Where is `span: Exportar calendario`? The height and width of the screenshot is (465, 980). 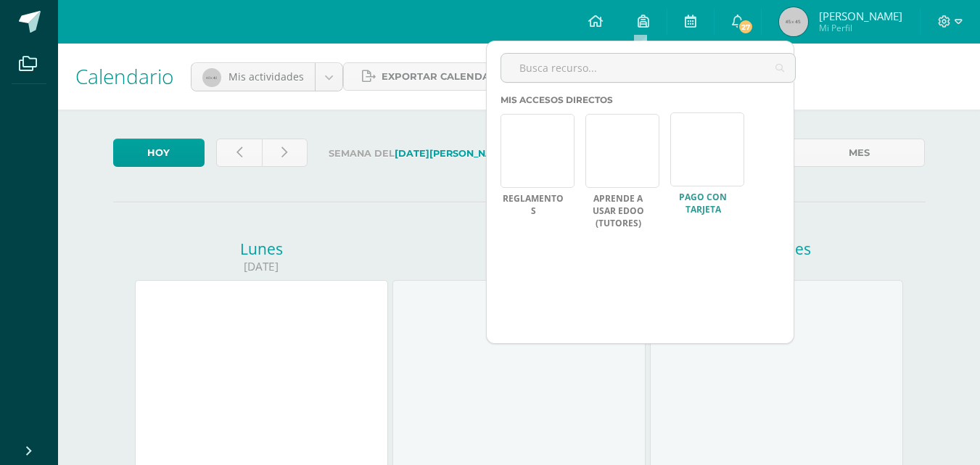 span: Exportar calendario is located at coordinates (445, 76).